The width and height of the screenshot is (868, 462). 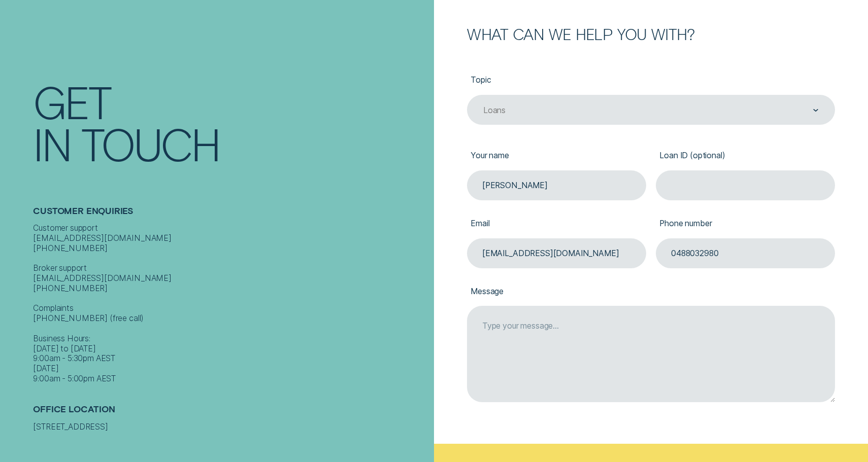 I want to click on h2: Office Location, so click(x=231, y=413).